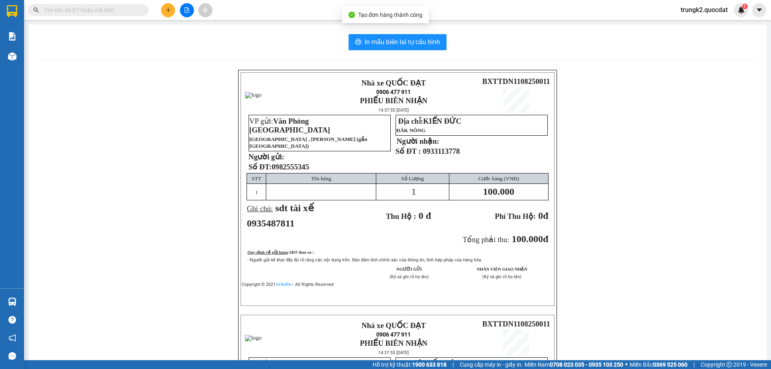  I want to click on span: printer, so click(358, 42).